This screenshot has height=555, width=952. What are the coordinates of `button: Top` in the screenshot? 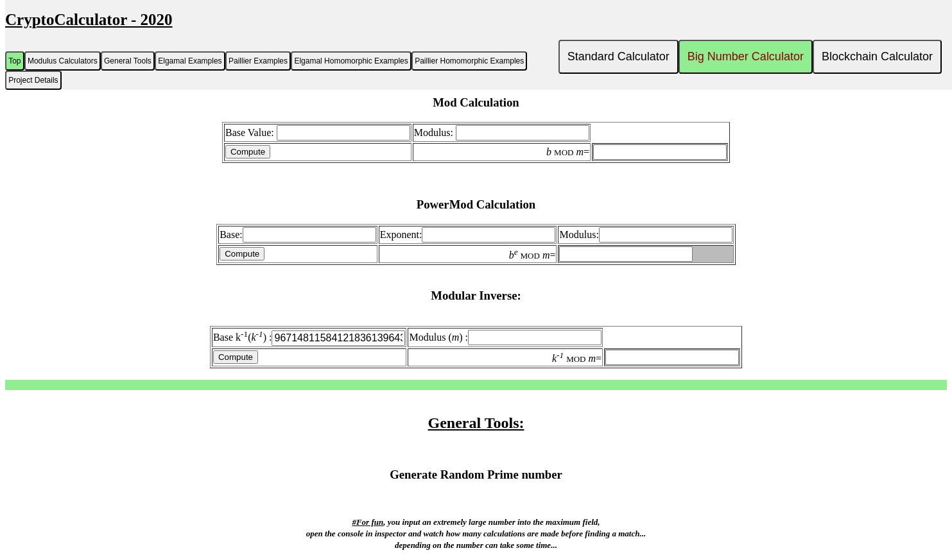 It's located at (15, 61).